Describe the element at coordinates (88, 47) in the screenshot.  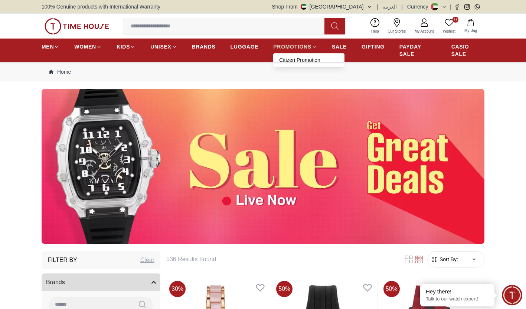
I see `a: WOMEN` at that location.